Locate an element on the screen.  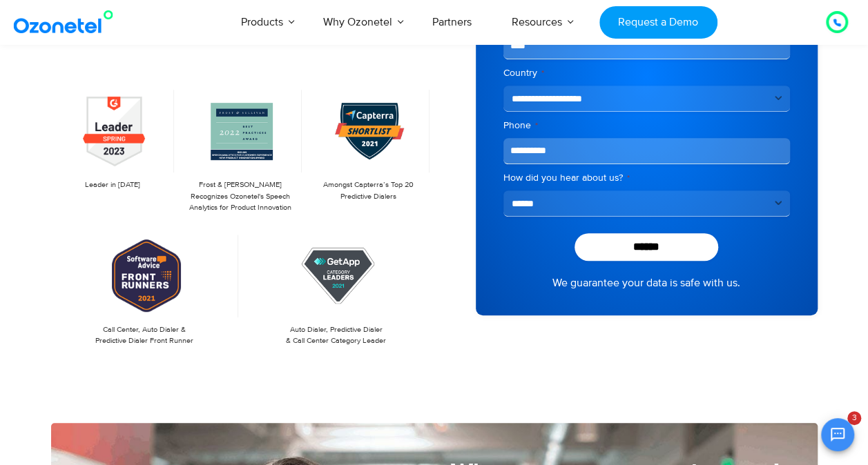
button: Open chat is located at coordinates (838, 435).